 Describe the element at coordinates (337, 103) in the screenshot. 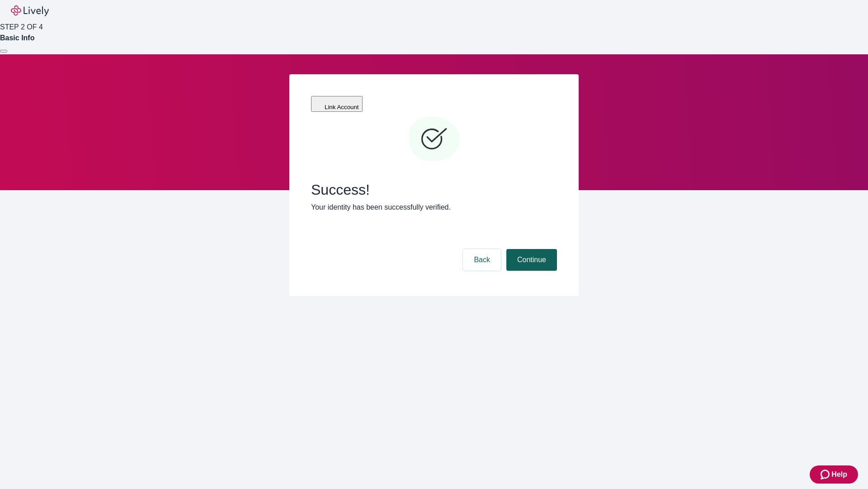

I see `button: Link Account` at that location.